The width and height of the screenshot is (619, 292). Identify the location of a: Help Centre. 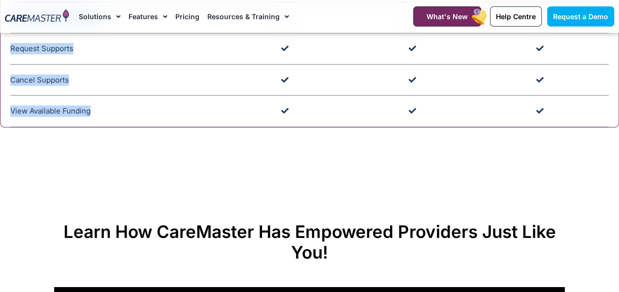
(515, 16).